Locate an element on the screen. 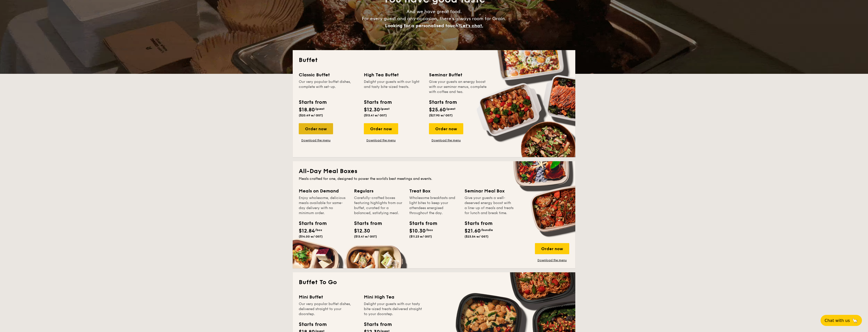 Image resolution: width=868 pixels, height=332 pixels. div: Meals crafted for one, designed to power the world's best meetings and events. is located at coordinates (434, 179).